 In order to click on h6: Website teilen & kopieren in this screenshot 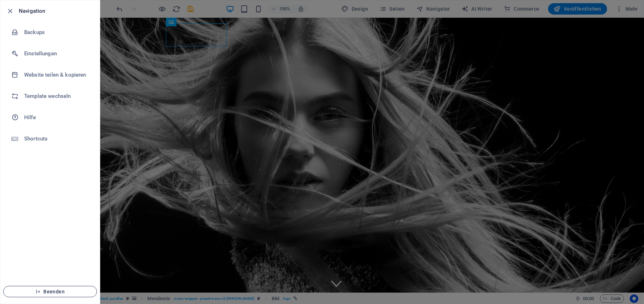, I will do `click(57, 75)`.